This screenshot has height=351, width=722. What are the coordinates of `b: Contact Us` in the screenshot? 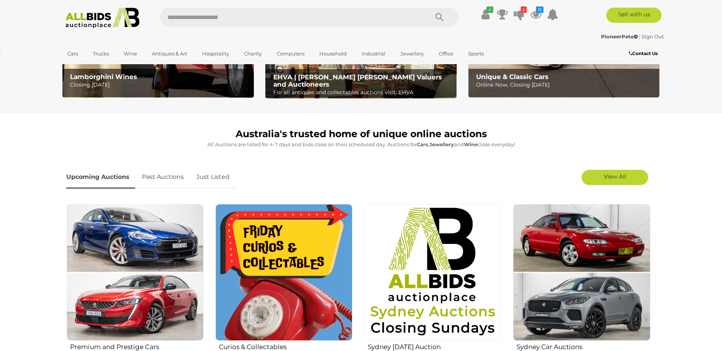 It's located at (643, 53).